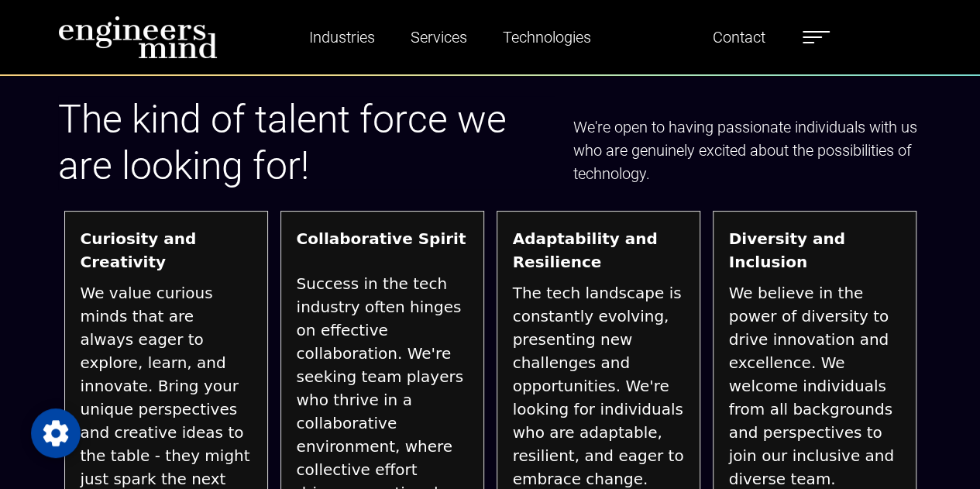 The height and width of the screenshot is (489, 980). Describe the element at coordinates (546, 37) in the screenshot. I see `a: Technologies` at that location.